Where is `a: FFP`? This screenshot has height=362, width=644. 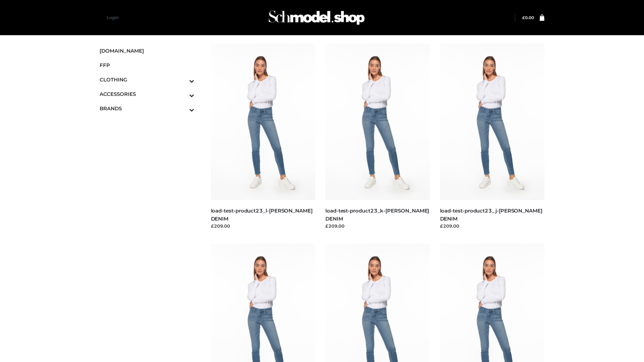
a: FFP is located at coordinates (147, 65).